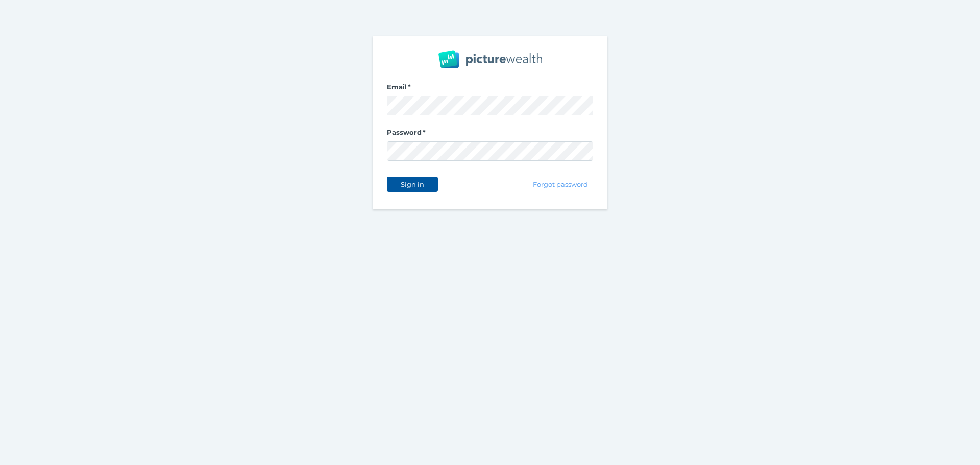 The image size is (980, 465). I want to click on button: Forgot password, so click(561, 184).